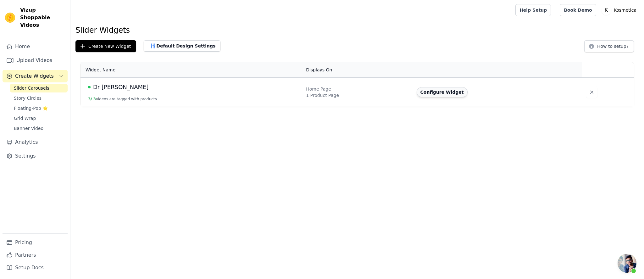 This screenshot has height=279, width=644. What do you see at coordinates (10, 17) in the screenshot?
I see `img: Vizup` at bounding box center [10, 17].